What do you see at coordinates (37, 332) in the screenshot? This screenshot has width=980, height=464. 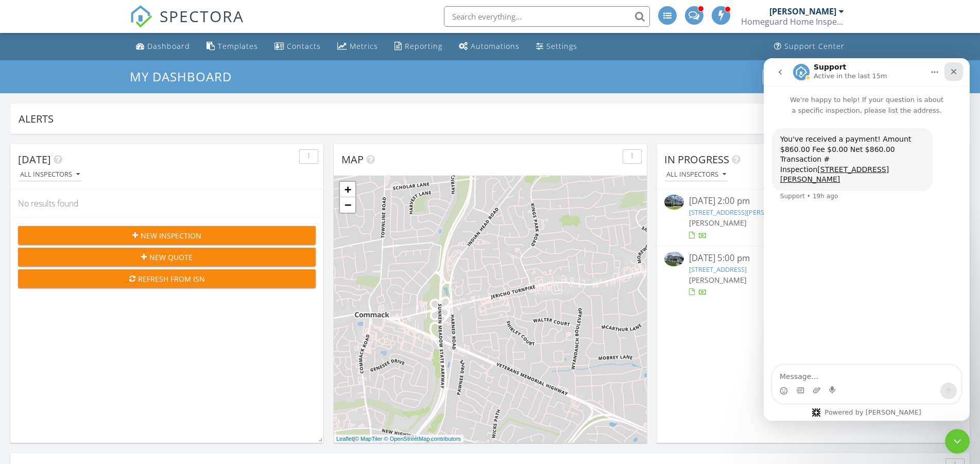 I see `button: Gif picker` at bounding box center [37, 332].